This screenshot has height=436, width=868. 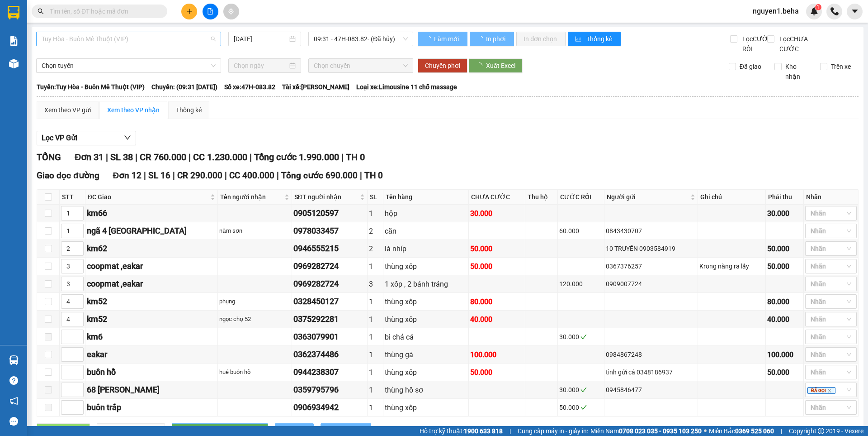 What do you see at coordinates (594, 38) in the screenshot?
I see `button: bar-chartThống kê` at bounding box center [594, 38].